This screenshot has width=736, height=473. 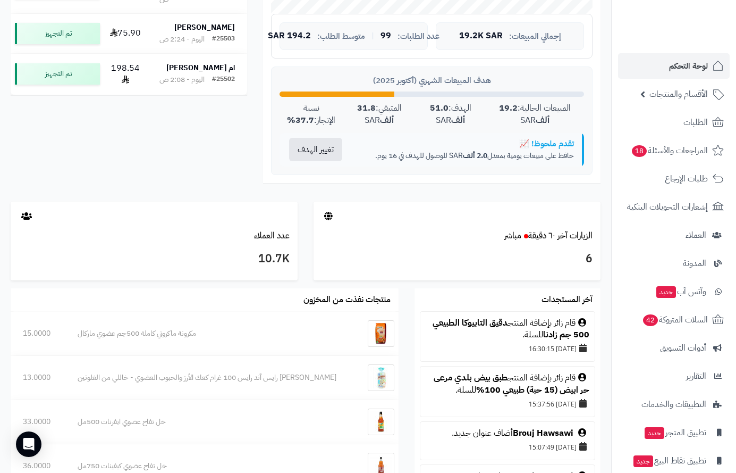 I want to click on div: 15.0000, so click(x=38, y=333).